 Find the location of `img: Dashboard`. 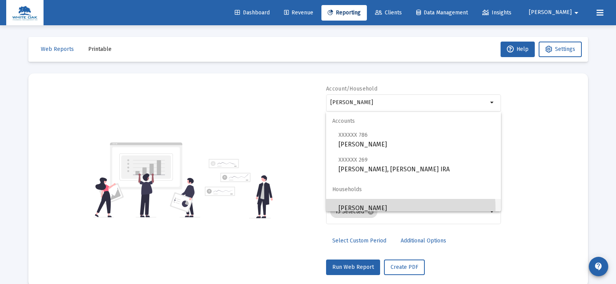

img: Dashboard is located at coordinates (25, 13).